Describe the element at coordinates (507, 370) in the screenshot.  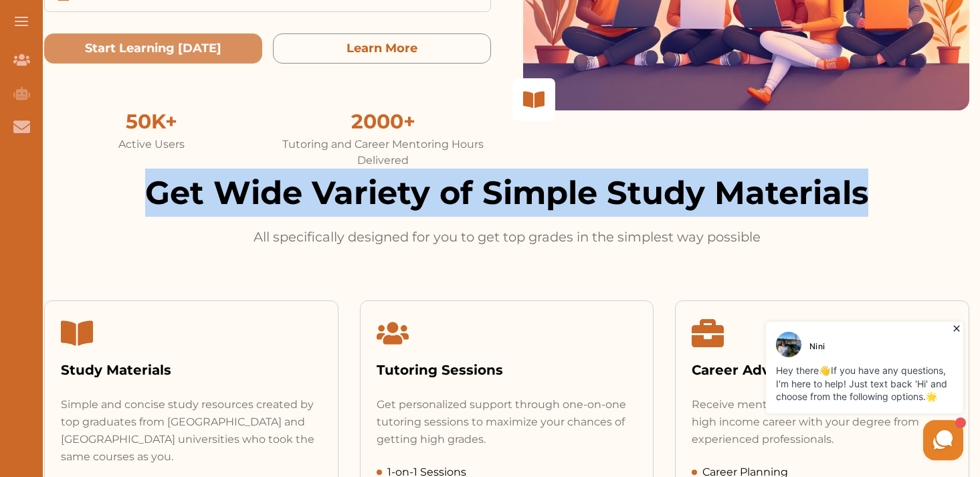
I see `div: Tutoring Sessions` at that location.